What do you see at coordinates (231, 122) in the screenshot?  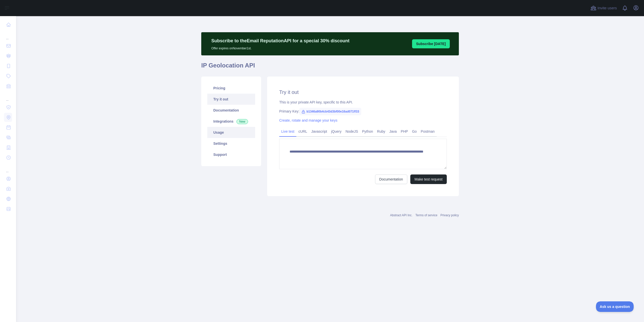 I see `a: Integrations New` at bounding box center [231, 122].